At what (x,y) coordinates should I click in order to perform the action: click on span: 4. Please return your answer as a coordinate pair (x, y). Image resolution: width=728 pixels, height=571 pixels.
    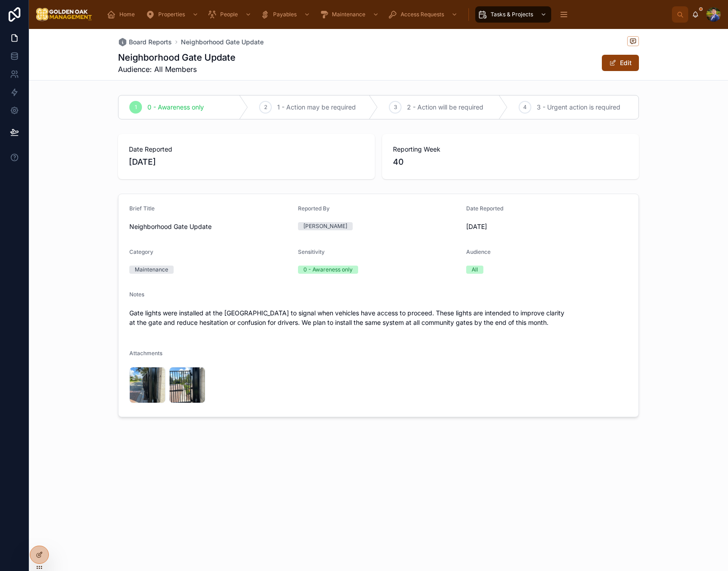
    Looking at the image, I should click on (525, 107).